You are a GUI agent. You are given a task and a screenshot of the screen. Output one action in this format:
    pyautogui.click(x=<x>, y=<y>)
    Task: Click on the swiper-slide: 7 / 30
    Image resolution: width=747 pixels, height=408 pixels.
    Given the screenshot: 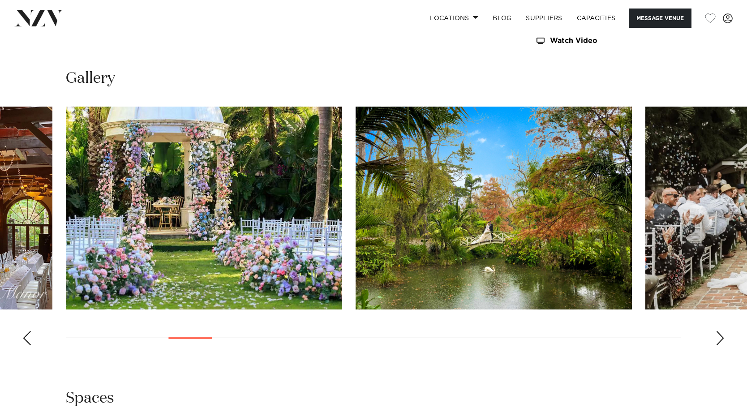 What is the action you would take?
    pyautogui.click(x=494, y=208)
    